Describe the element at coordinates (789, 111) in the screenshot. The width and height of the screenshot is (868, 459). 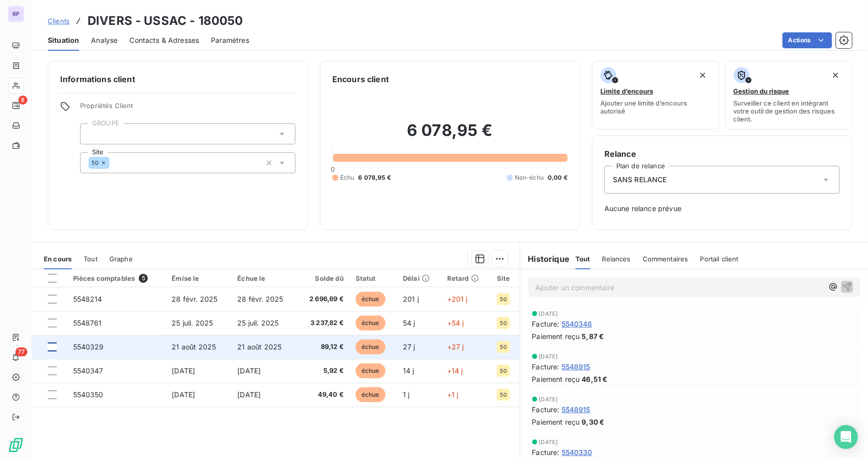
I see `span: Surveiller ce client en intégrant votre outil de gestion des risques client.` at that location.